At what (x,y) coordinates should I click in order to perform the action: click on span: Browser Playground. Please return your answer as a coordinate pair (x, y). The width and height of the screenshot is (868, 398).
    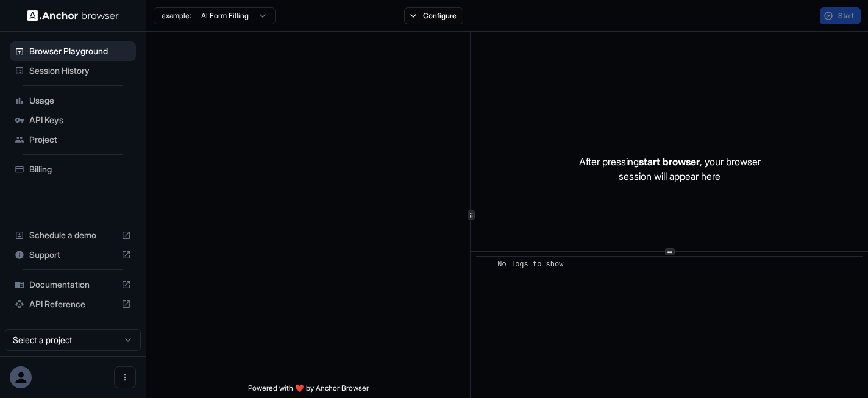
    Looking at the image, I should click on (79, 51).